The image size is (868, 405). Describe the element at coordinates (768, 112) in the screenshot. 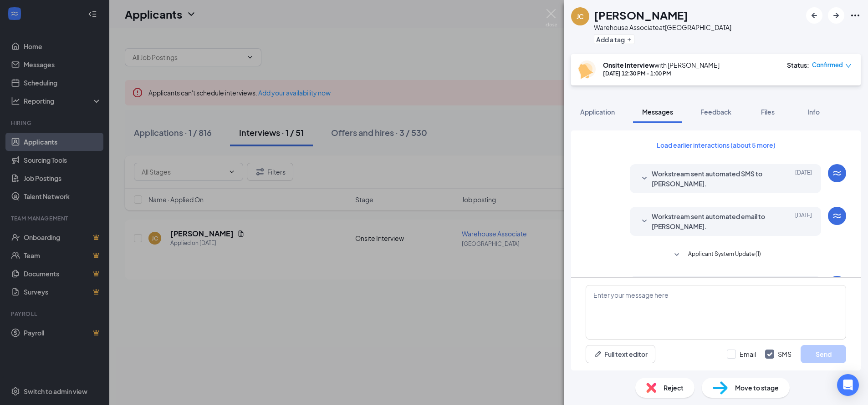

I see `span: Files` at that location.